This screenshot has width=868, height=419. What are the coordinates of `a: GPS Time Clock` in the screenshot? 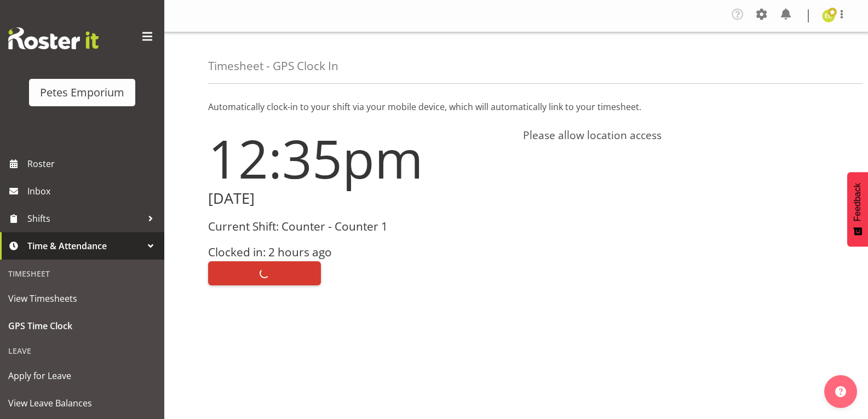 It's located at (82, 326).